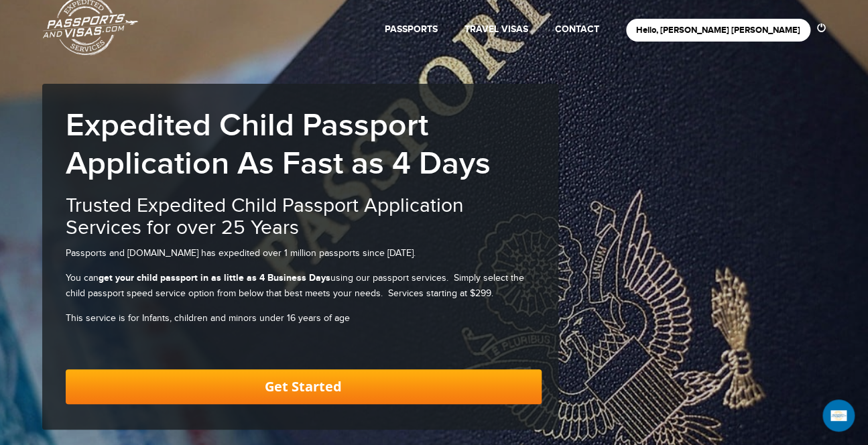 This screenshot has height=445, width=868. Describe the element at coordinates (278, 145) in the screenshot. I see `b: Expedited Child Passport Application As Fast as 4 Days` at that location.